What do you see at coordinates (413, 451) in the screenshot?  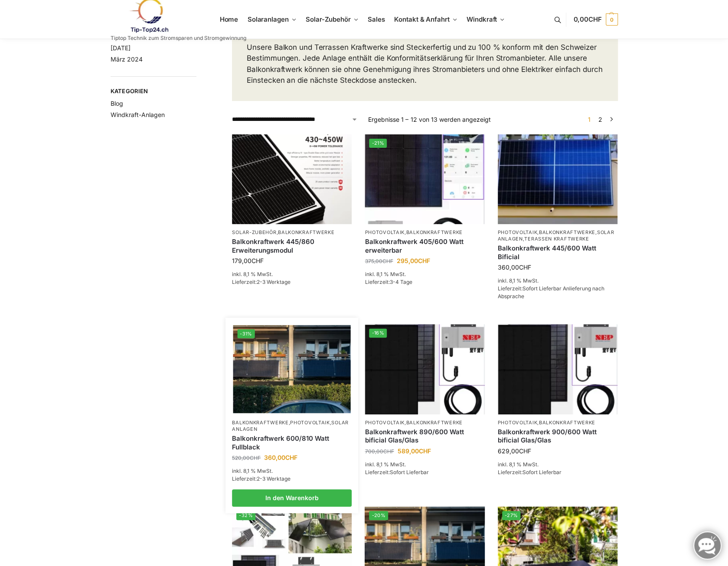 I see `bdi: 589,00` at bounding box center [413, 451].